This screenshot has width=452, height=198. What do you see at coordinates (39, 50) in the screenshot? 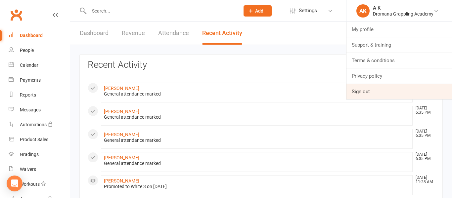
I see `a: People` at bounding box center [39, 50].